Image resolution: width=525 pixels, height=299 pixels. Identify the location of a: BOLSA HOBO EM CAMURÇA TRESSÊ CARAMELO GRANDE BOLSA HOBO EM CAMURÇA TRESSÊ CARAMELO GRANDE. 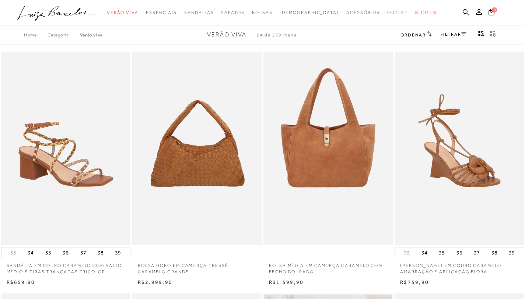
(197, 148).